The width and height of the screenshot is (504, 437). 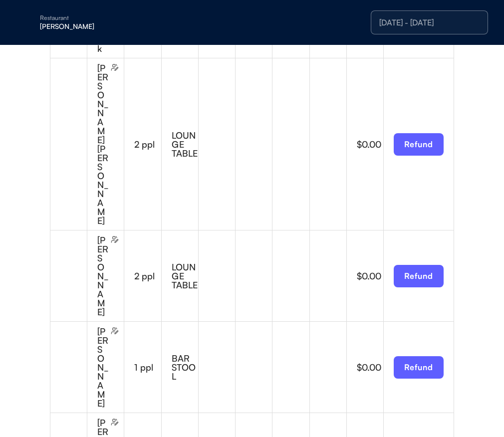 What do you see at coordinates (103, 31) in the screenshot?
I see `div: Pelin Bozok` at bounding box center [103, 31].